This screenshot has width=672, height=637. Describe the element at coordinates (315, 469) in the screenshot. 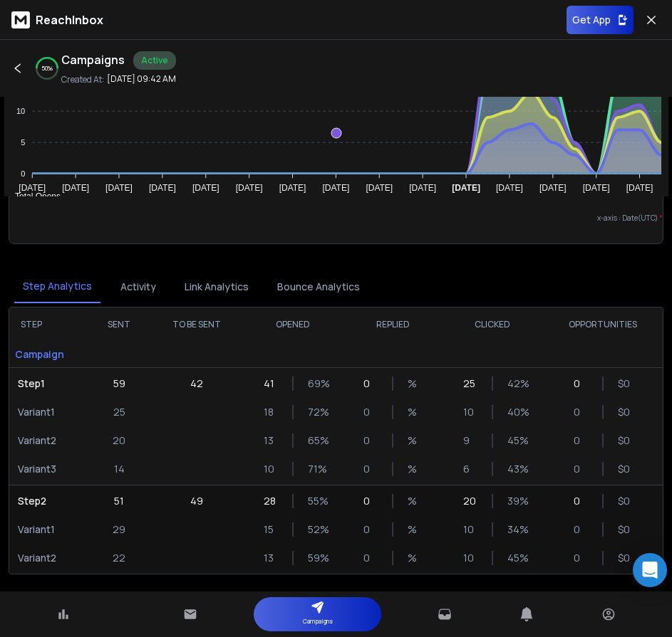

I see `p: 71 %` at that location.